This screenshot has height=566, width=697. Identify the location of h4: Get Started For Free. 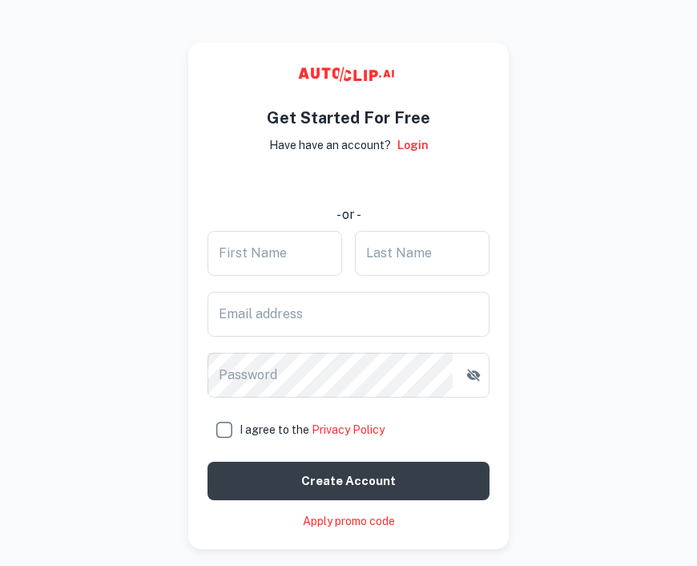
(349, 118).